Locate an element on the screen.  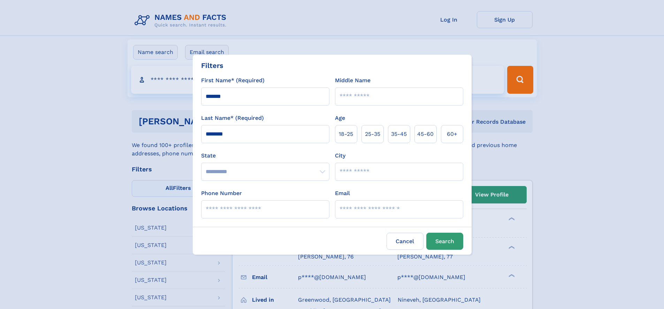
span: 18‑25 is located at coordinates (346, 134).